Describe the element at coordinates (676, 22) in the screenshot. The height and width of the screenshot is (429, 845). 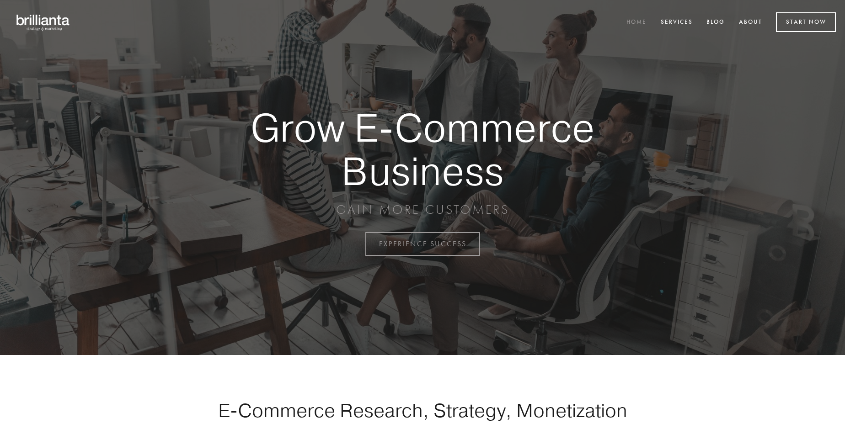
I see `a: Services` at that location.